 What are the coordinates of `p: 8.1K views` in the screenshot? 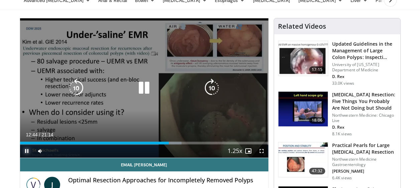 It's located at (341, 134).